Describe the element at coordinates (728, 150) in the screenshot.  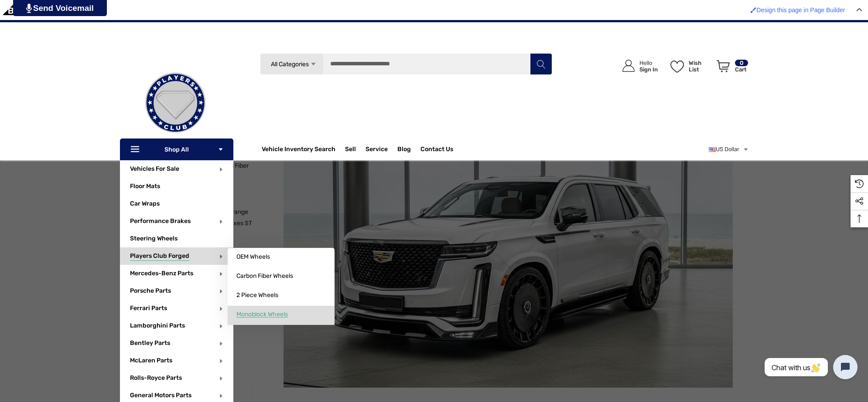
I see `a: USD` at that location.